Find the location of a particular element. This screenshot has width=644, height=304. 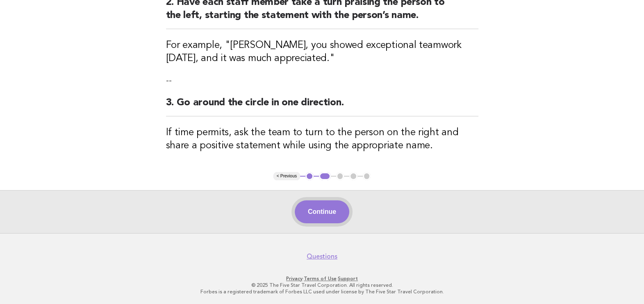

button: 1 is located at coordinates (309, 176).